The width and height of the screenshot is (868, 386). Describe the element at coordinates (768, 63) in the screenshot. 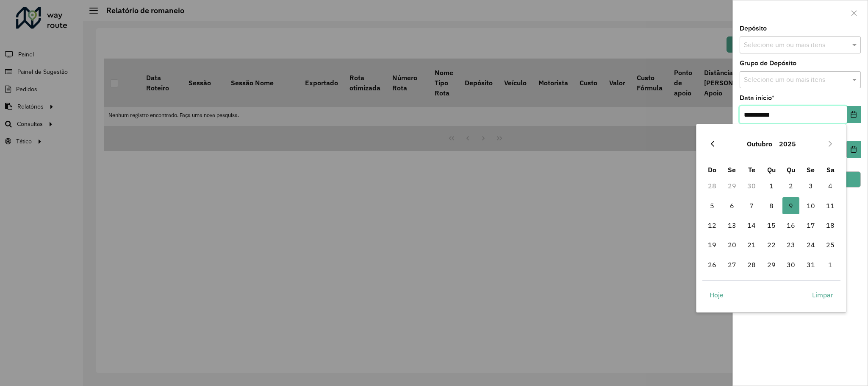

I see `label: Grupo de Depósito` at that location.